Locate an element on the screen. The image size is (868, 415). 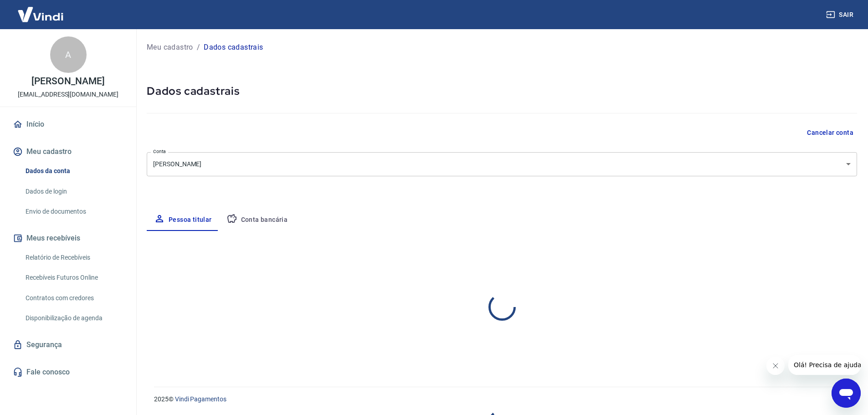
p: Dados cadastrais is located at coordinates (233, 47).